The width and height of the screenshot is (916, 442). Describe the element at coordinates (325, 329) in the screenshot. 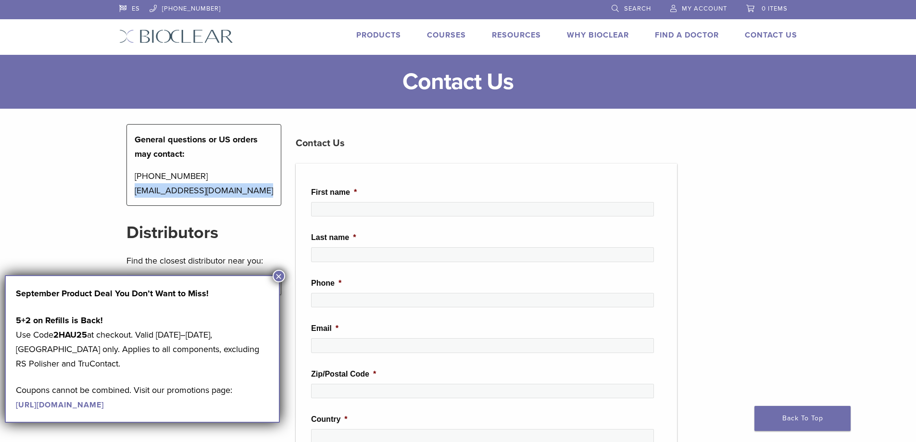

I see `label: Email` at that location.